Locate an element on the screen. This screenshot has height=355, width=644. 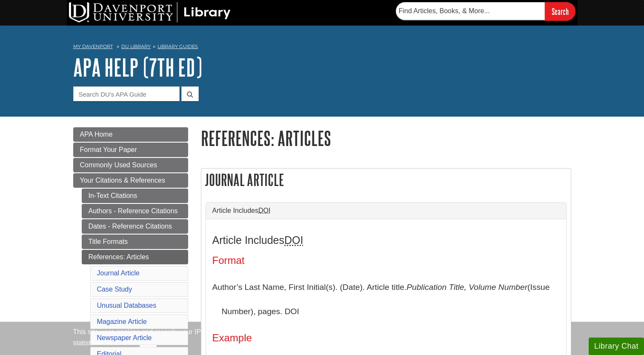
i: Publication Title, Volume Number is located at coordinates (467, 287).